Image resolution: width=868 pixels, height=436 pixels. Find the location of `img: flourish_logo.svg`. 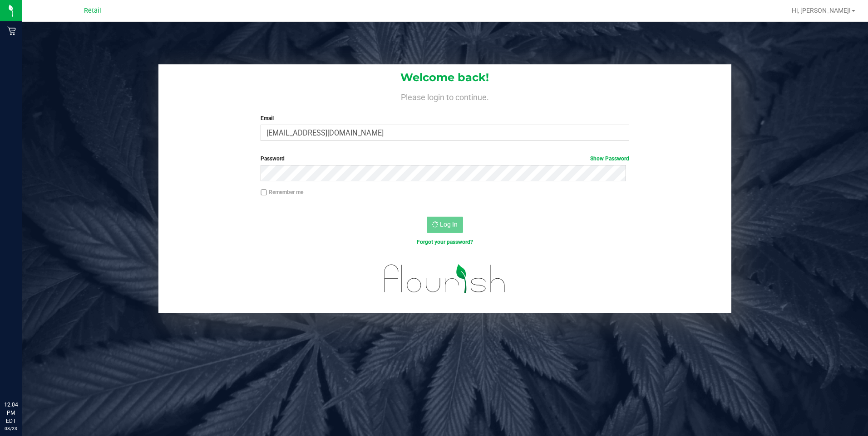

img: flourish_logo.svg is located at coordinates (445, 279).